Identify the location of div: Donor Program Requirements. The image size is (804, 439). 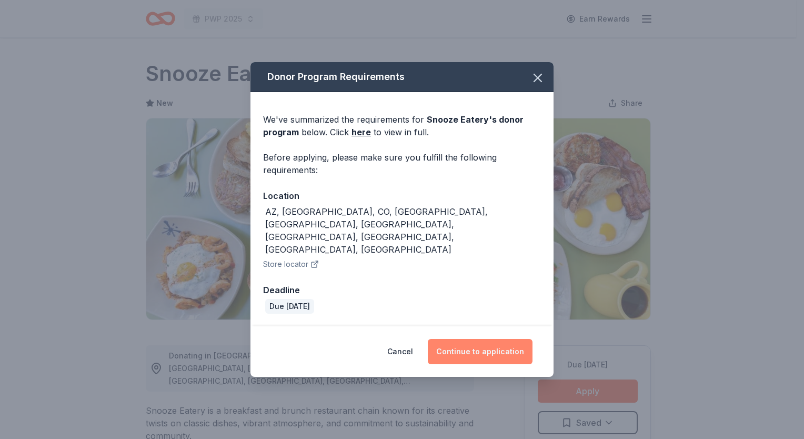
(402, 77).